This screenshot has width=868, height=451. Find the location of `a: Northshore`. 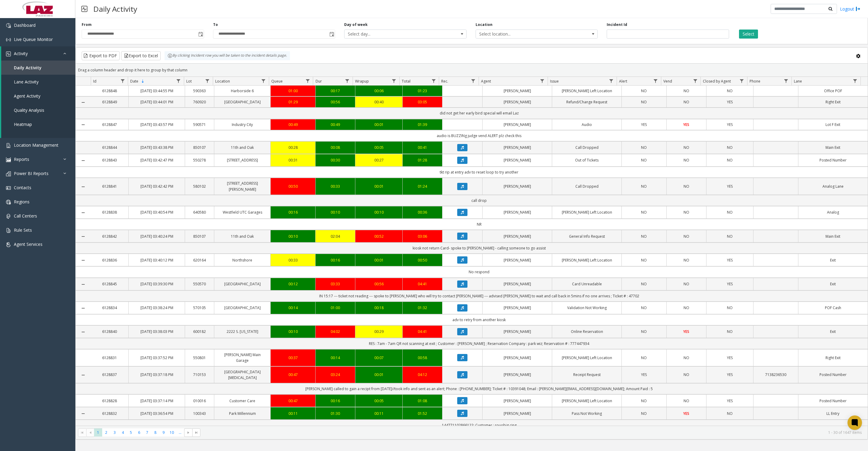

a: Northshore is located at coordinates (242, 260).